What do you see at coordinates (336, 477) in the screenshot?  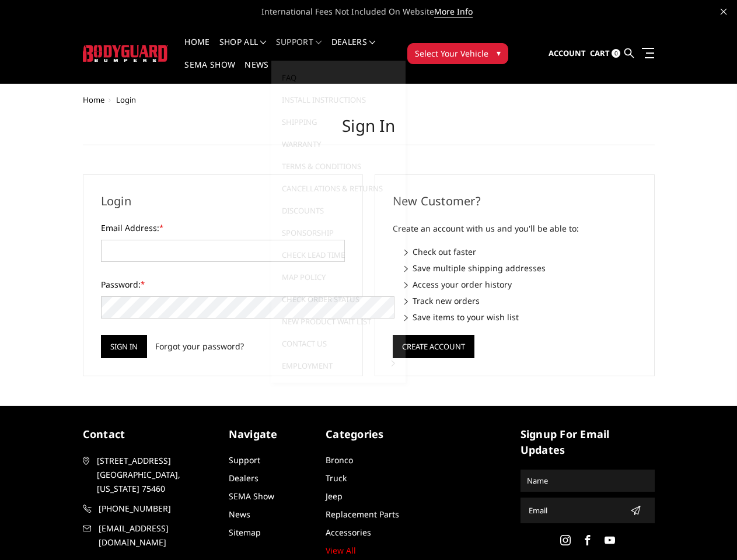 I see `a: Truck` at bounding box center [336, 477].